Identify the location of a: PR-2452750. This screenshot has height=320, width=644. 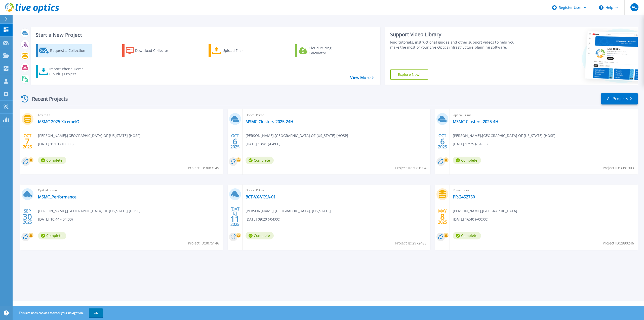
(464, 197).